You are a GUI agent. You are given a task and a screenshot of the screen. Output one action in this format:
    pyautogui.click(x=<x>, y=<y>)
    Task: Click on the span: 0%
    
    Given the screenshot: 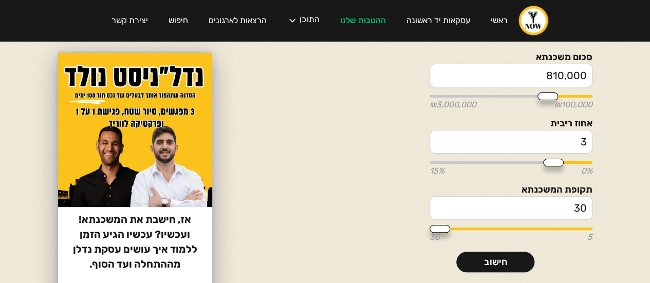 What is the action you would take?
    pyautogui.click(x=587, y=171)
    